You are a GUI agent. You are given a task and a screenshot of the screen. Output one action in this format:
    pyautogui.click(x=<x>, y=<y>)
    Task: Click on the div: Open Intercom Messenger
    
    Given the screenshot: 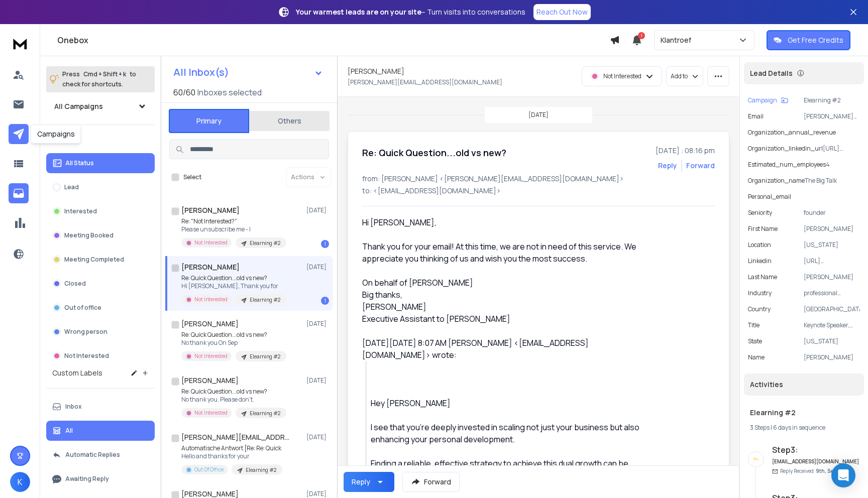 What is the action you would take?
    pyautogui.click(x=843, y=475)
    